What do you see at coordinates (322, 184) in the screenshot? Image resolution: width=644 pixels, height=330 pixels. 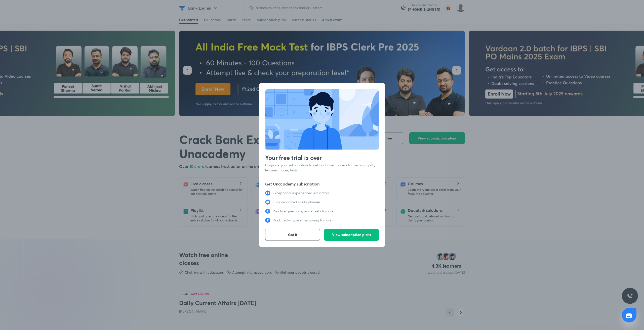 I see `h5: Get Unacademy subscription` at bounding box center [322, 184].